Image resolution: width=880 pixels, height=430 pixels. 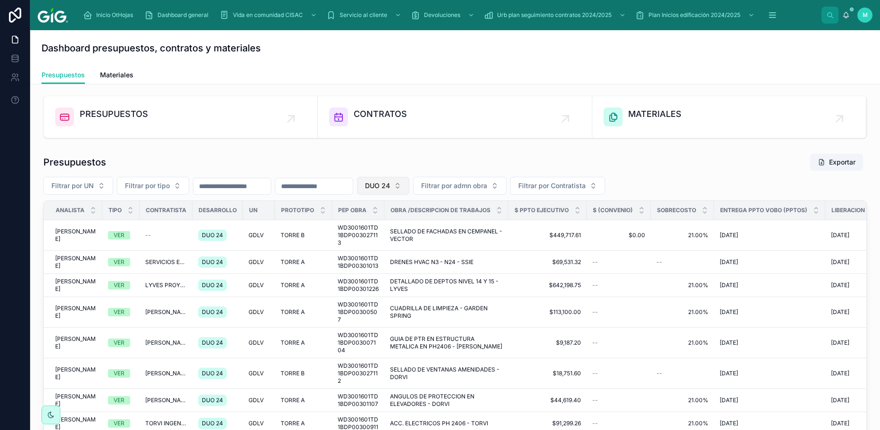 What do you see at coordinates (547, 285) in the screenshot?
I see `a: $642,198.75` at bounding box center [547, 285].